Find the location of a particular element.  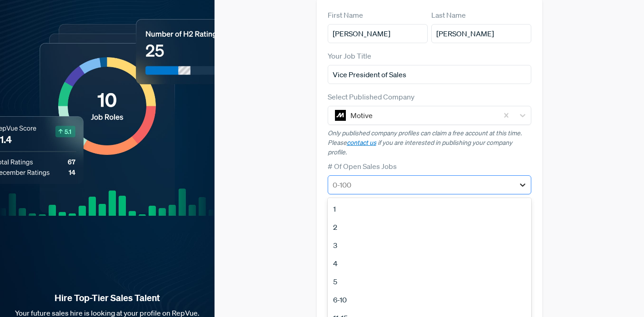

label: Last Name is located at coordinates (449, 15).